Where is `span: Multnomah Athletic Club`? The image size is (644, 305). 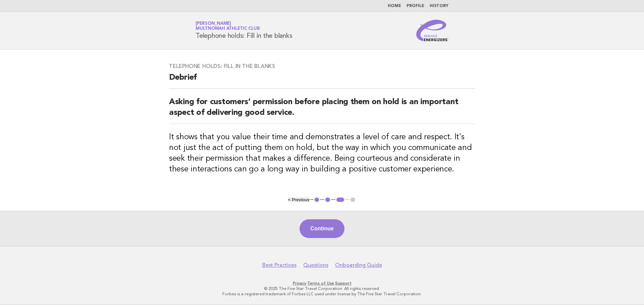
span: Multnomah Athletic Club is located at coordinates (228, 29).